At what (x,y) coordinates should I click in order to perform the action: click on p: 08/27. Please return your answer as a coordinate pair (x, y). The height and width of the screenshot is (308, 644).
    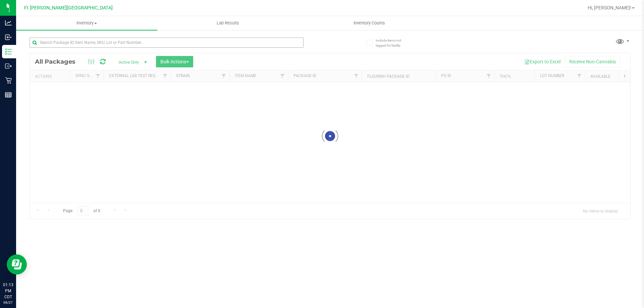
    Looking at the image, I should click on (8, 303).